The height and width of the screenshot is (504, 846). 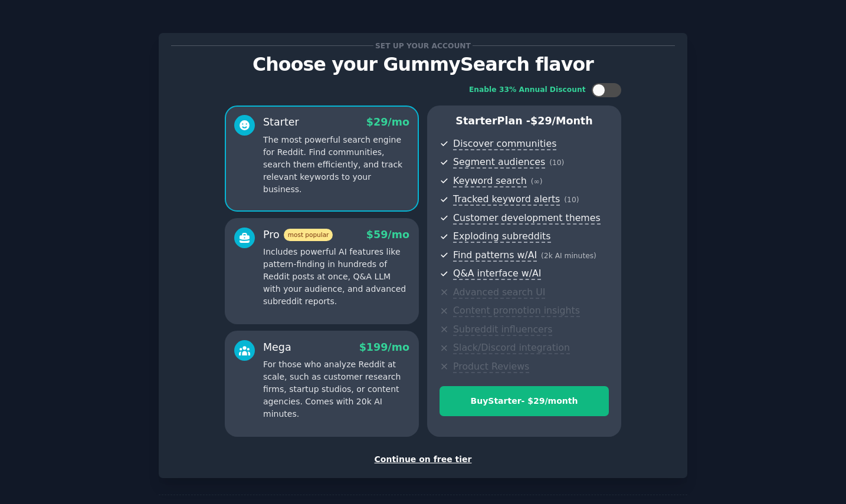 What do you see at coordinates (511, 348) in the screenshot?
I see `span: Slack/Discord integration` at bounding box center [511, 348].